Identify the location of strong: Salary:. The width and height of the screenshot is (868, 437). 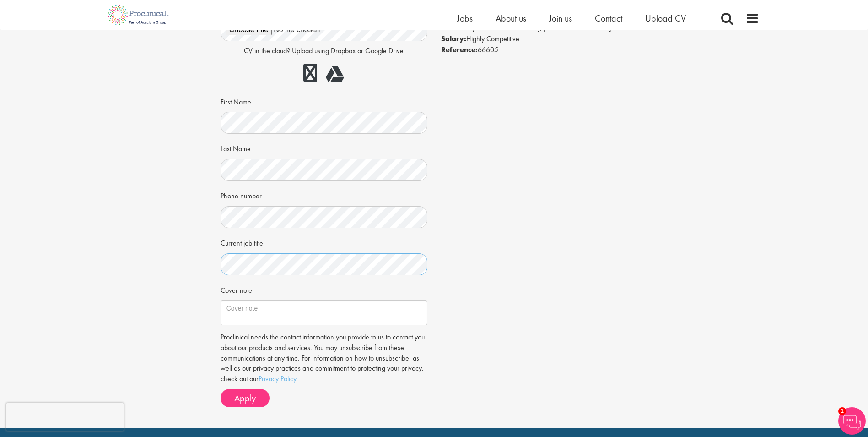
(454, 38).